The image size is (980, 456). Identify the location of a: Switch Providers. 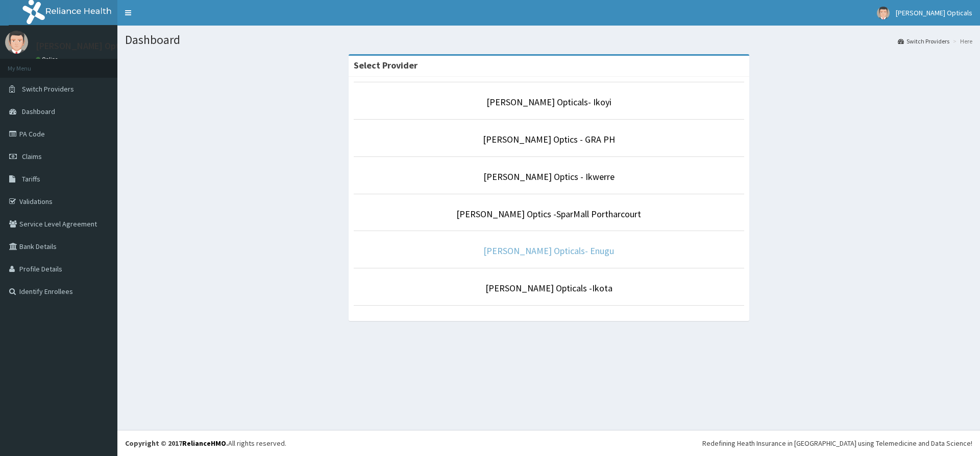
(924, 41).